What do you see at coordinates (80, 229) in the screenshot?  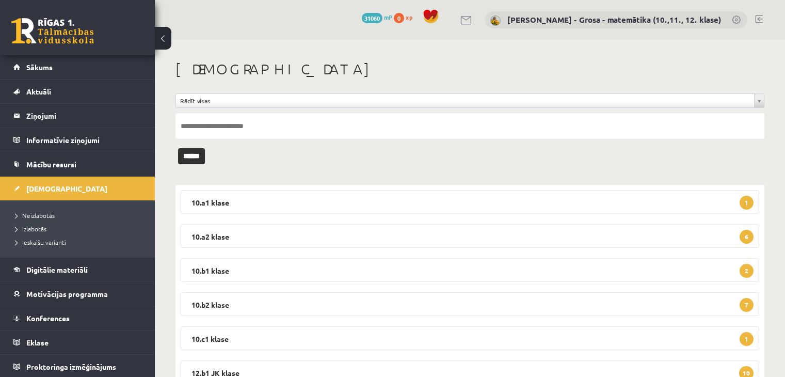 I see `a: Izlabotās` at bounding box center [80, 229].